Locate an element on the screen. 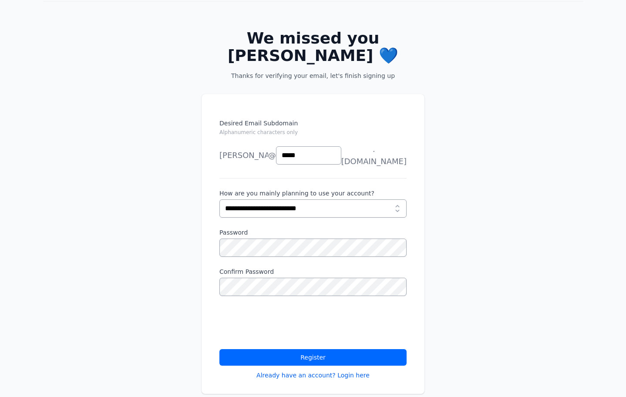  p: Thanks for verifying your email, let's finish signing up is located at coordinates (313, 76).